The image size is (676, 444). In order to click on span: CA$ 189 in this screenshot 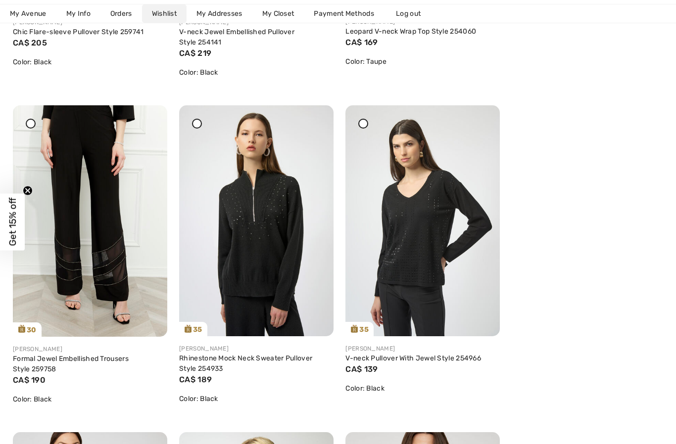, I will do `click(196, 380)`.